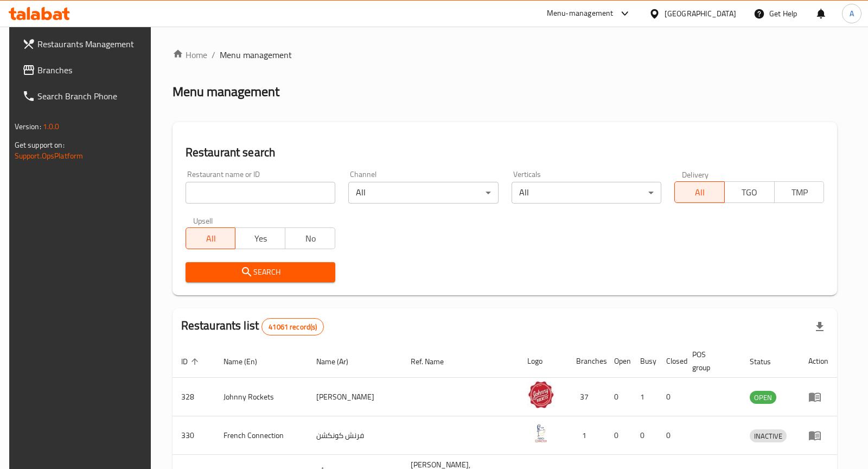 This screenshot has height=469, width=868. I want to click on div: INACTIVE, so click(768, 436).